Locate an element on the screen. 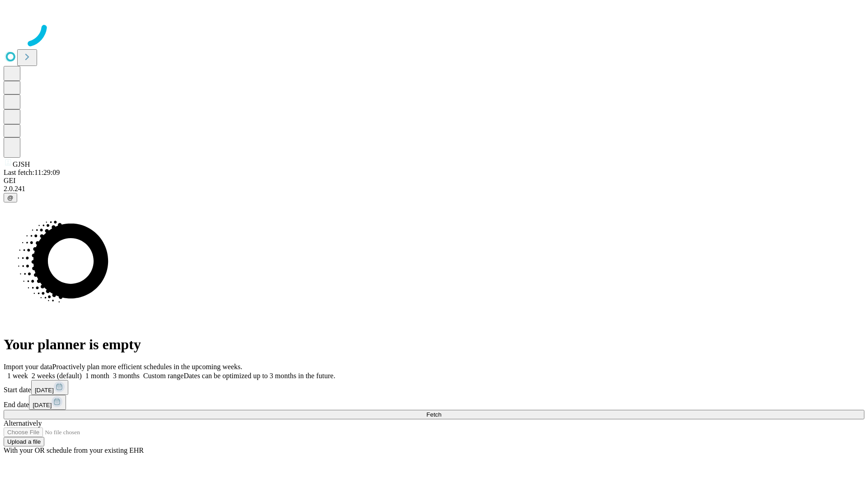 This screenshot has height=488, width=868. span: With your OR schedule from your existing EHR is located at coordinates (74, 450).